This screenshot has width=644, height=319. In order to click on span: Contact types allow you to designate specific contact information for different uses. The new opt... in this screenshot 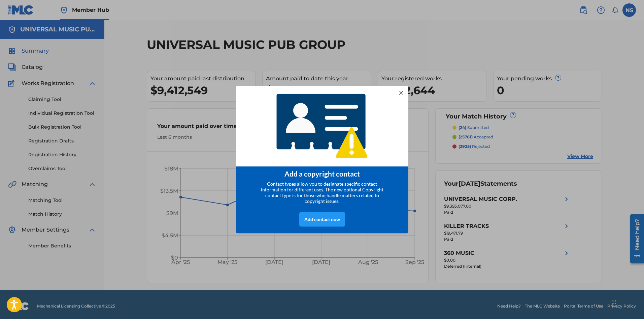, I will do `click(322, 192)`.